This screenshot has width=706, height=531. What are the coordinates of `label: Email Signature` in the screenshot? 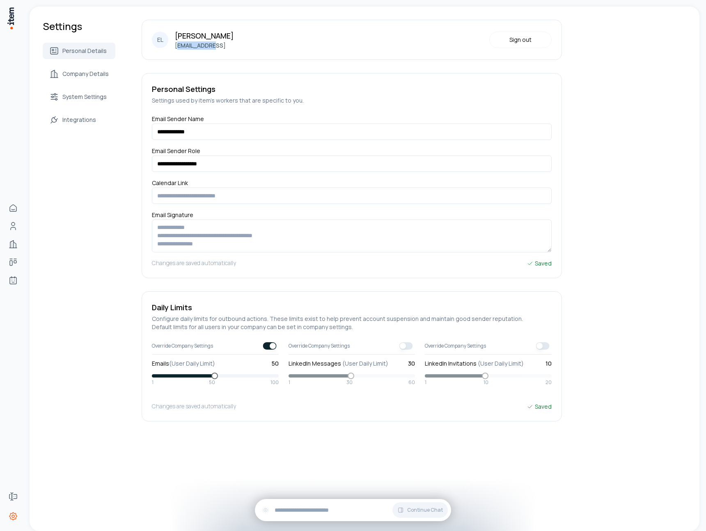 It's located at (172, 216).